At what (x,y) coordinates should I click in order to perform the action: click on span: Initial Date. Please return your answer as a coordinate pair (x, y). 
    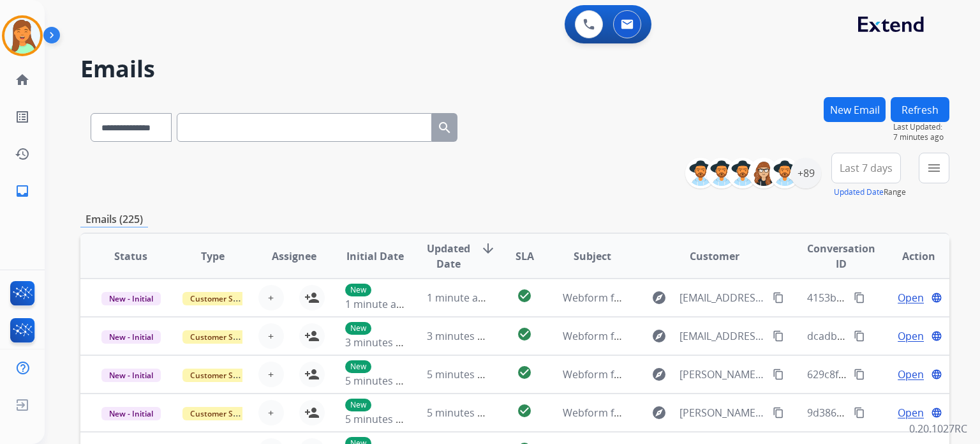
    Looking at the image, I should click on (375, 256).